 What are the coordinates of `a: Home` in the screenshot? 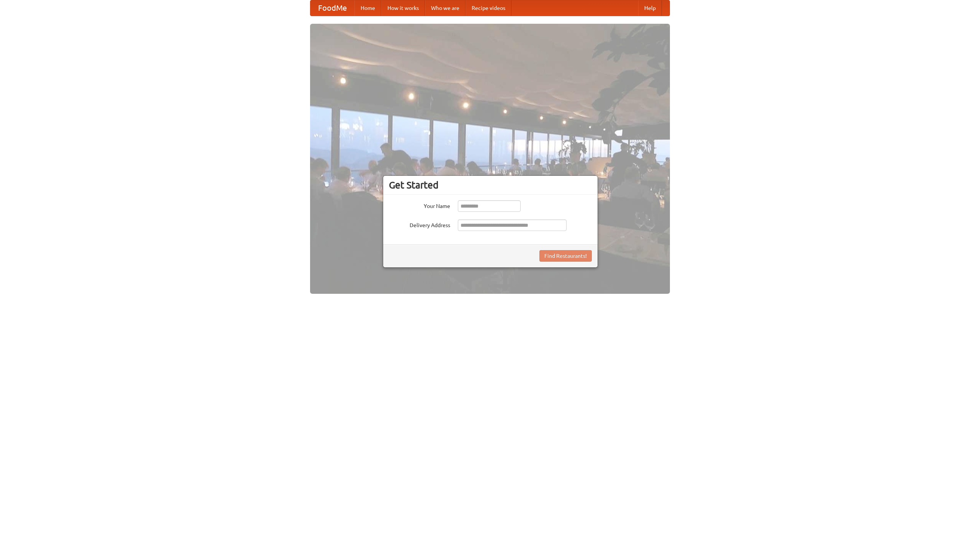 It's located at (368, 8).